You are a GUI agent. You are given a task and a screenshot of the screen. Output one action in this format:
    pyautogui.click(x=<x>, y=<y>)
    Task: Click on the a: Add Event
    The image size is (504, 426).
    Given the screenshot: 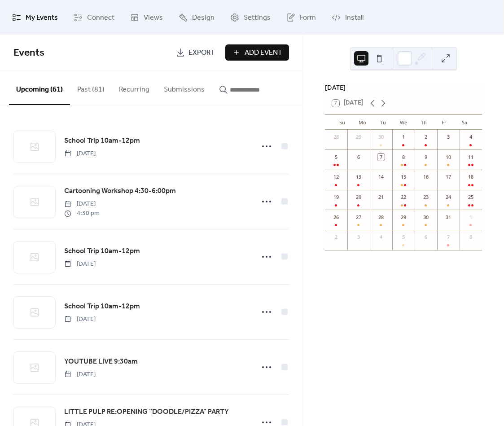 What is the action you would take?
    pyautogui.click(x=257, y=52)
    